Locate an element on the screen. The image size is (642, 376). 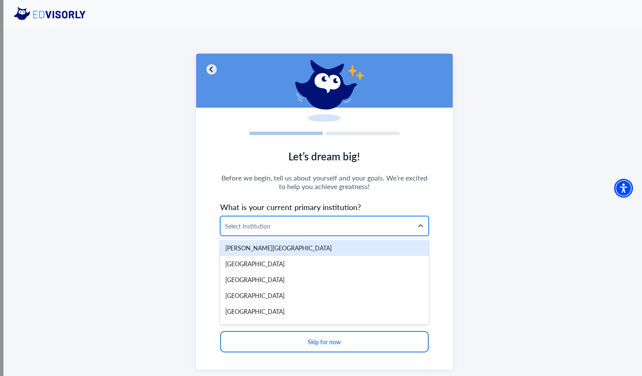
img: chevron-left-circle is located at coordinates (212, 69).